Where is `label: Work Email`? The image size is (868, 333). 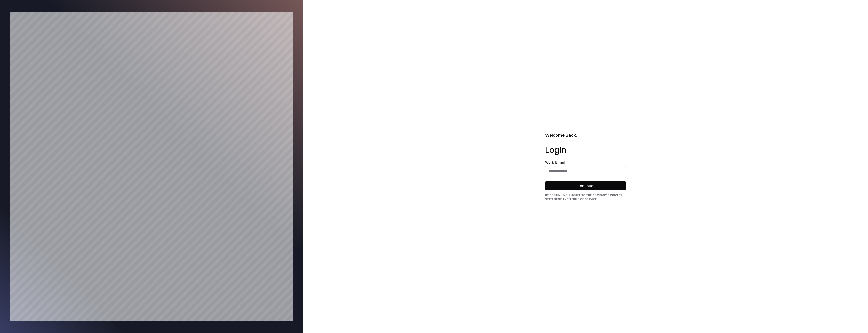
label: Work Email is located at coordinates (585, 162).